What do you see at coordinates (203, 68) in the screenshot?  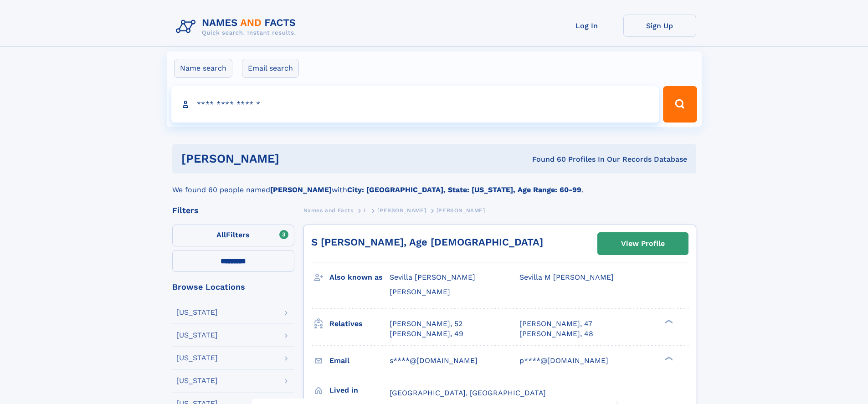 I see `label: Name search` at bounding box center [203, 68].